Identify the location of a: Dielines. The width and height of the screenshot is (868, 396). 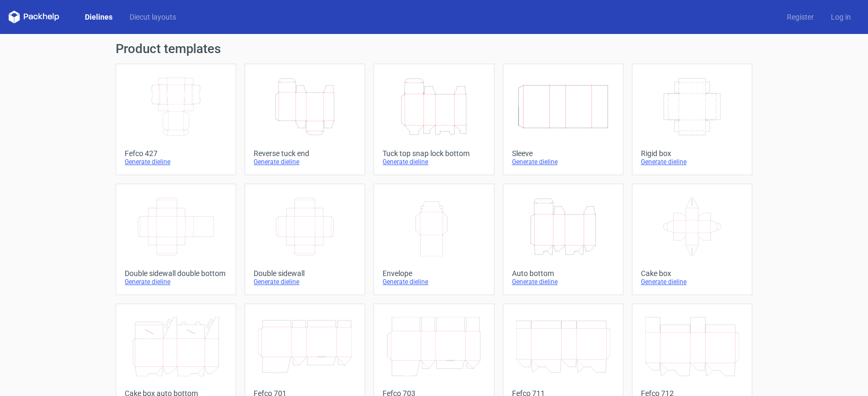
(99, 17).